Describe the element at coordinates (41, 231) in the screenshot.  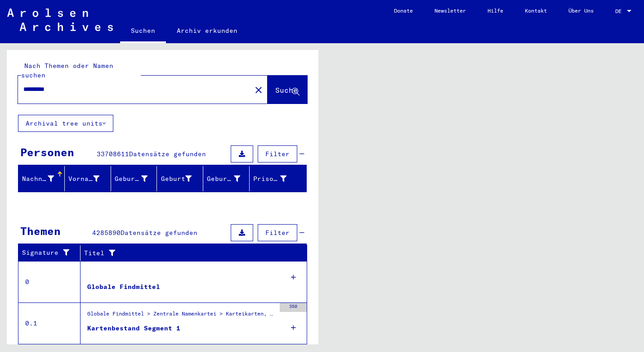
I see `div: Themen` at that location.